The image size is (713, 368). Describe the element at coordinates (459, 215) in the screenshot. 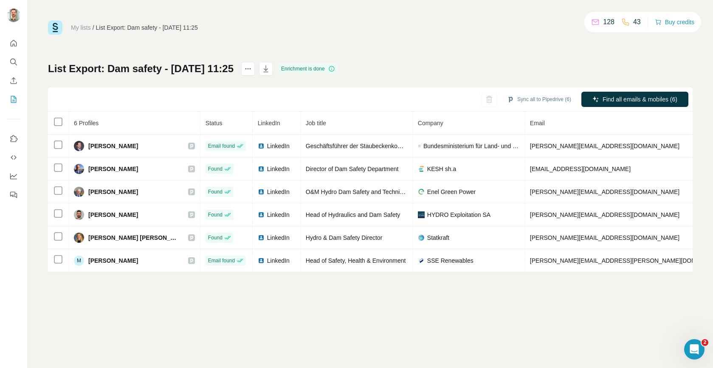

I see `span: HYDRO Exploitation SA` at that location.